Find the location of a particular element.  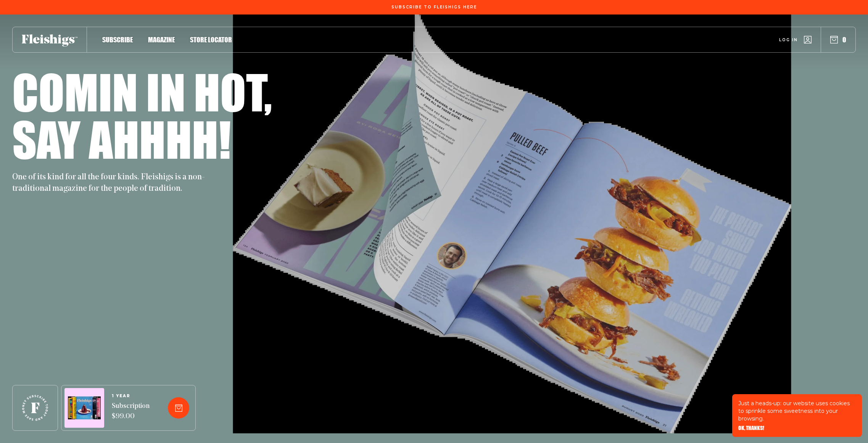

p: One of its kind for all the four kinds. Fleishigs is a non-traditional magazine for the people of... is located at coordinates (112, 183).